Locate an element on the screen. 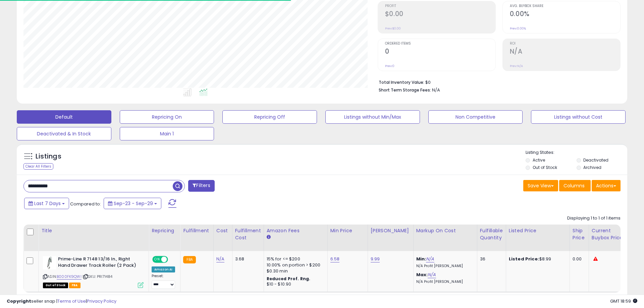  div: Fulfillment Cost is located at coordinates (248, 234).